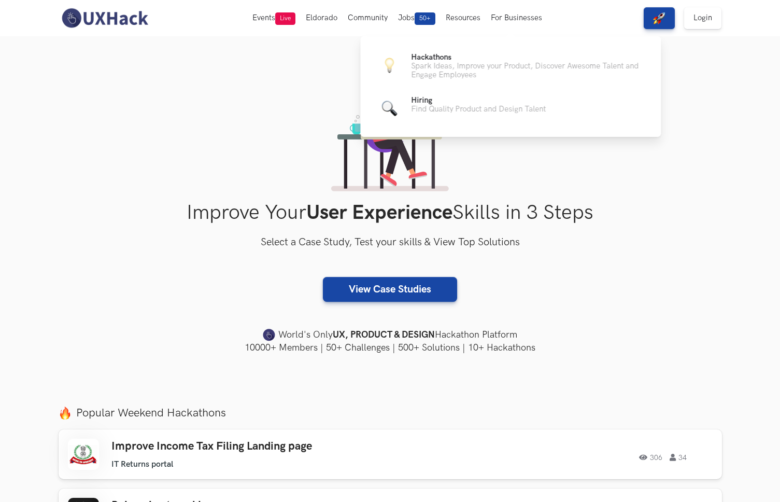  Describe the element at coordinates (660, 18) in the screenshot. I see `img: rocket` at that location.